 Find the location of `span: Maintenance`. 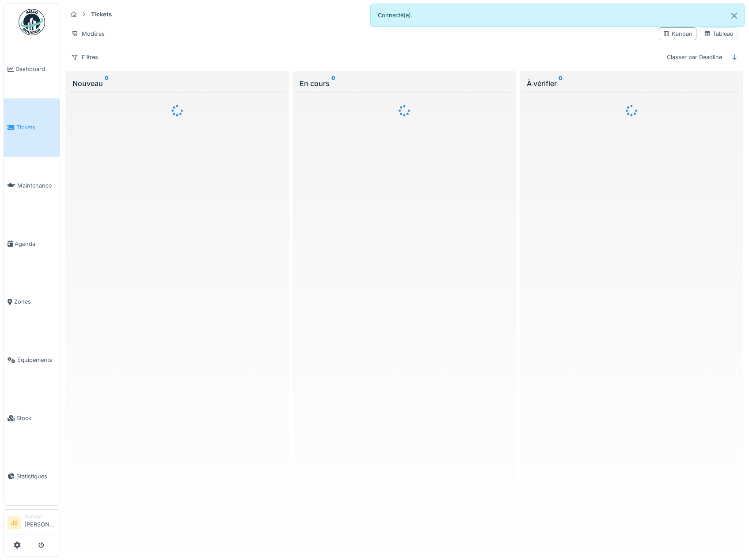

span: Maintenance is located at coordinates (37, 185).